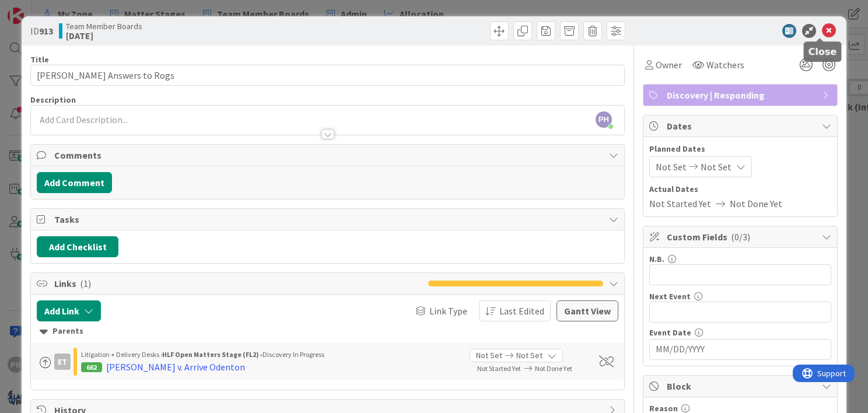 This screenshot has height=413, width=868. What do you see at coordinates (53, 100) in the screenshot?
I see `span: Description` at bounding box center [53, 100].